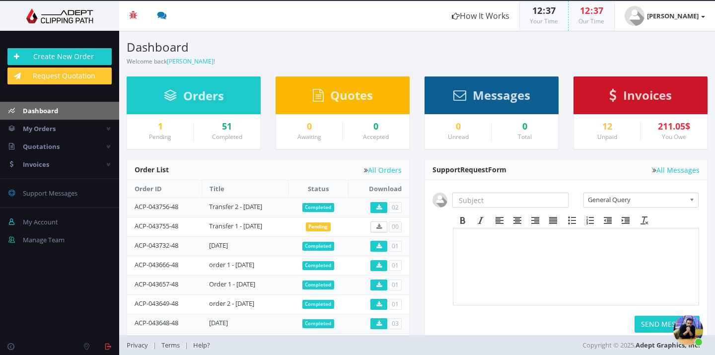 This screenshot has height=355, width=715. Describe the element at coordinates (140, 345) in the screenshot. I see `a: Privacy` at that location.